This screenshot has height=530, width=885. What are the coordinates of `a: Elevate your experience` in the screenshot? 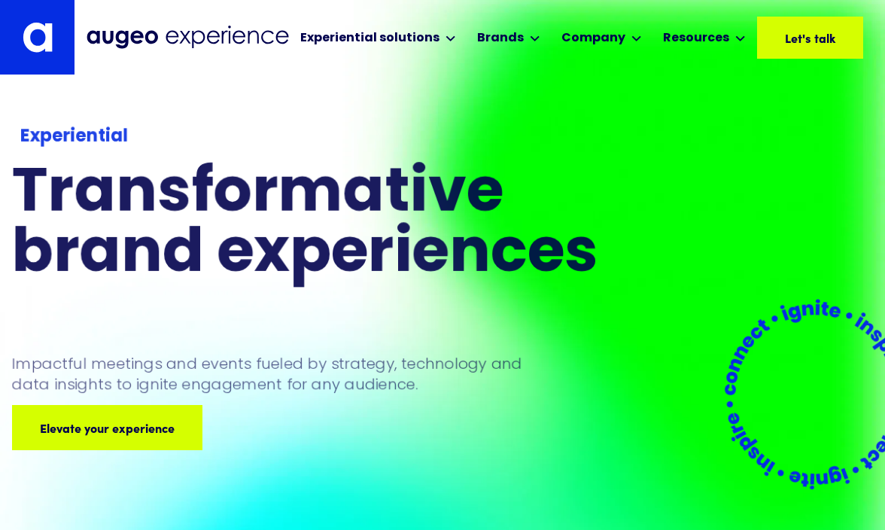 It's located at (107, 427).